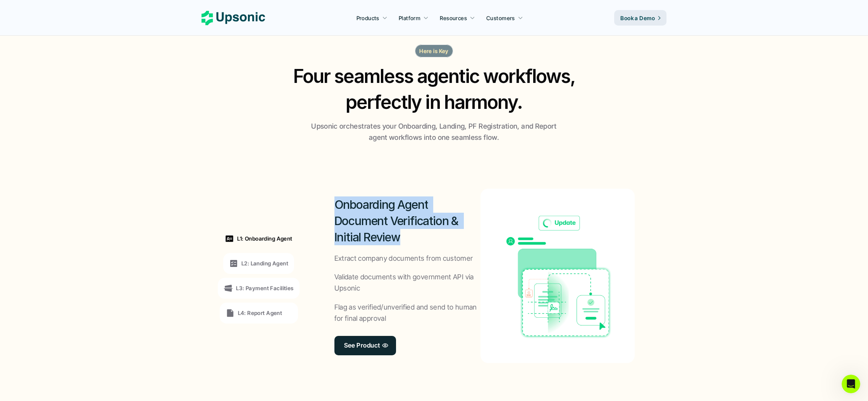 This screenshot has width=868, height=401. Describe the element at coordinates (265, 288) in the screenshot. I see `p: L3: Payment Facilities` at that location.